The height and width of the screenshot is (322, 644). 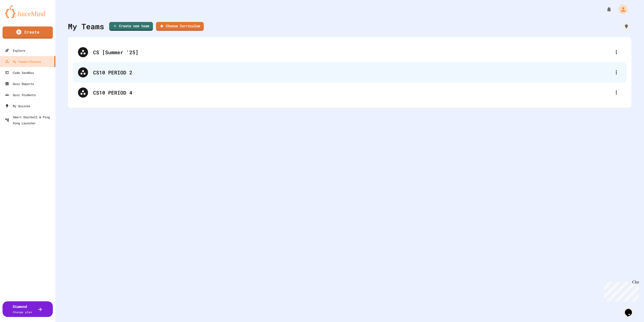 What do you see at coordinates (27, 309) in the screenshot?
I see `a: DiamondChange plan` at bounding box center [27, 309].